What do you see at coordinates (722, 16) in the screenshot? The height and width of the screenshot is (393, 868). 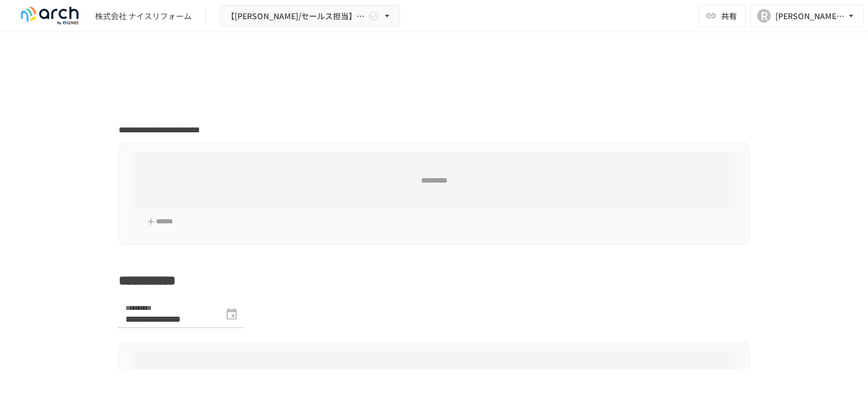 I see `button: 共有` at bounding box center [722, 16].